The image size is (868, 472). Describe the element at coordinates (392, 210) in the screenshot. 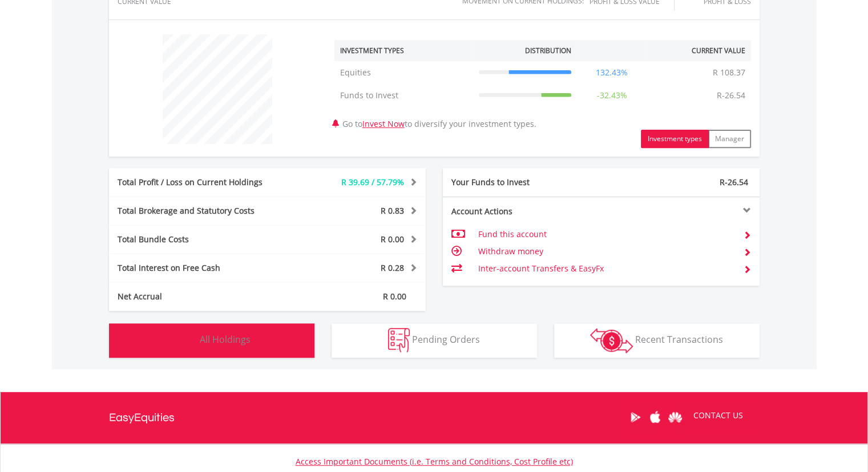

I see `span: R 0.83` at that location.